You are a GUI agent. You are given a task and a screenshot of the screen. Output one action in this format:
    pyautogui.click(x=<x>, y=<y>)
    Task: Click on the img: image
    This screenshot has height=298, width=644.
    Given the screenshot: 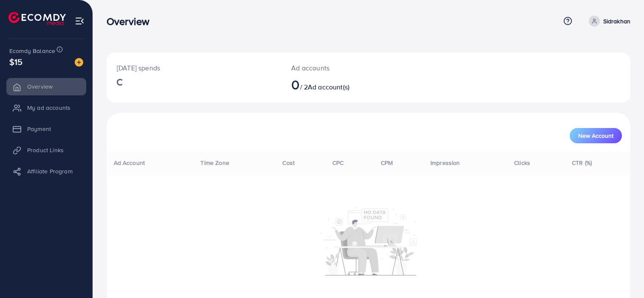 What is the action you would take?
    pyautogui.click(x=79, y=63)
    